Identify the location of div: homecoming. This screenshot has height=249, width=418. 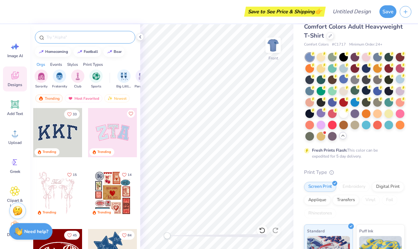
(56, 51).